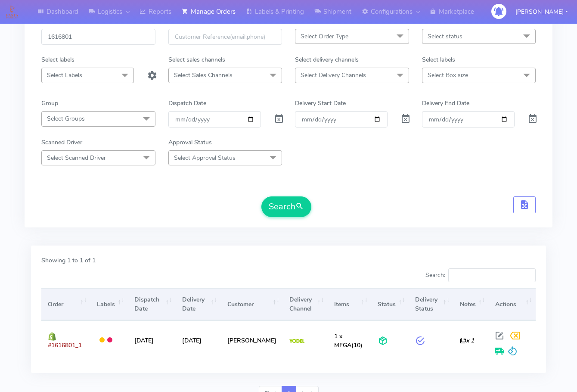 The image size is (577, 392). I want to click on th: Labels: activate to sort column ascending, so click(109, 304).